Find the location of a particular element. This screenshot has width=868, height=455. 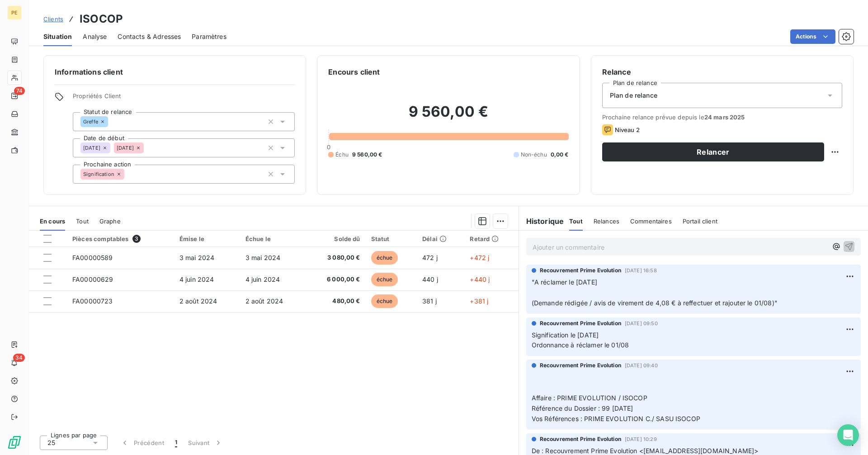

h3: ISOCOP is located at coordinates (101, 19).